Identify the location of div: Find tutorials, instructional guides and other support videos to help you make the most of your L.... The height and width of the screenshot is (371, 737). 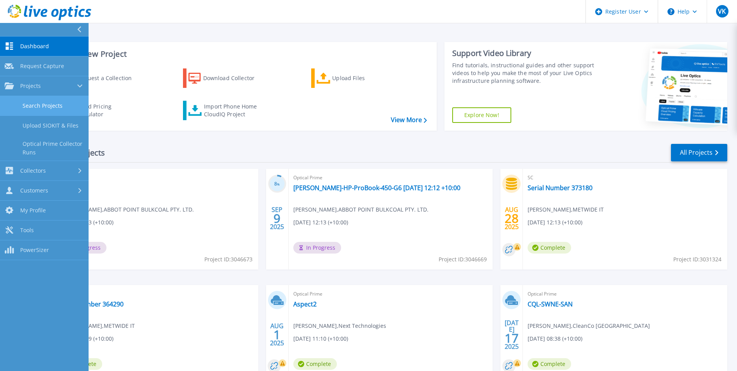
(524, 73).